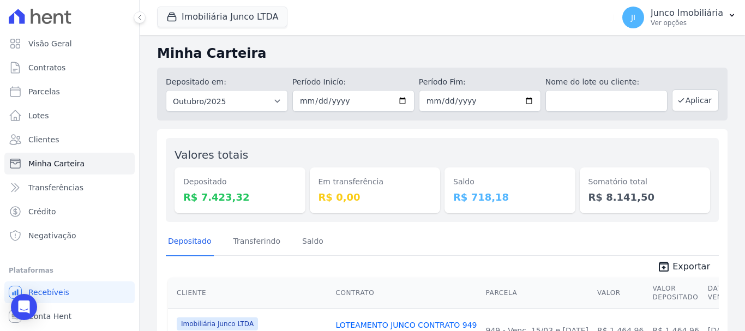 The width and height of the screenshot is (745, 331). Describe the element at coordinates (353, 82) in the screenshot. I see `label: Período Inicío:` at that location.